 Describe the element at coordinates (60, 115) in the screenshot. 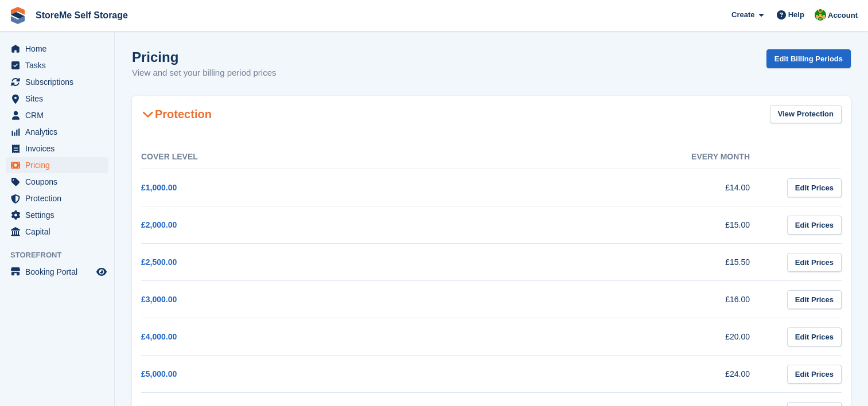

I see `span: CRM` at that location.